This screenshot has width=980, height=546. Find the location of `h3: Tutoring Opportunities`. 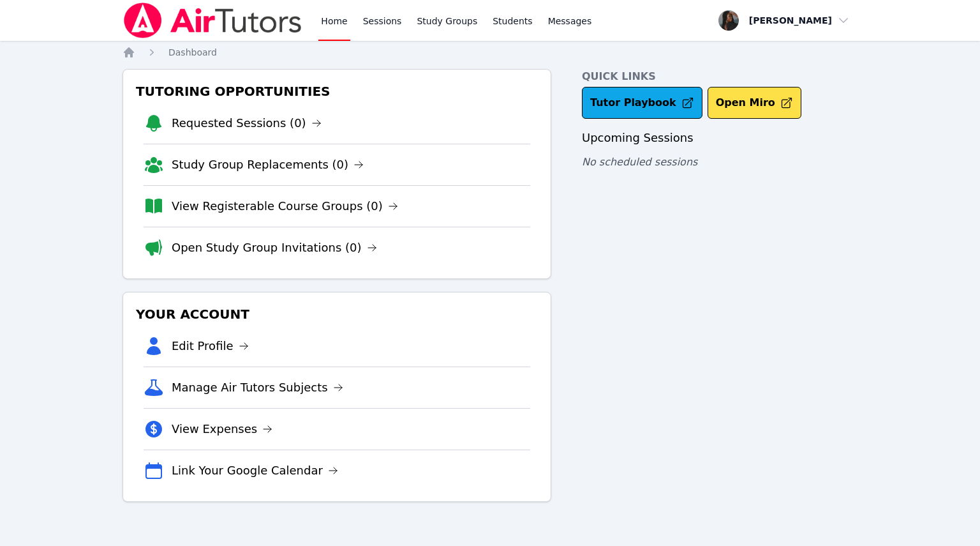

h3: Tutoring Opportunities is located at coordinates (337, 91).